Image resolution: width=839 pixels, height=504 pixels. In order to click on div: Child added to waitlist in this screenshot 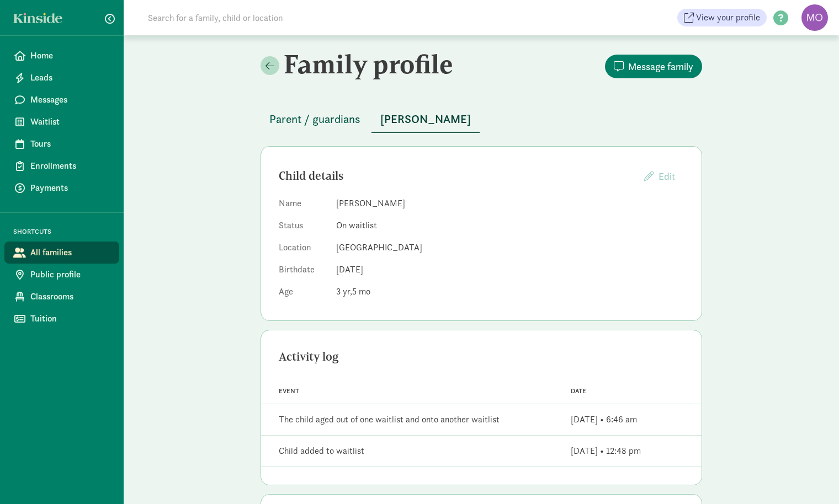, I will do `click(321, 452)`.